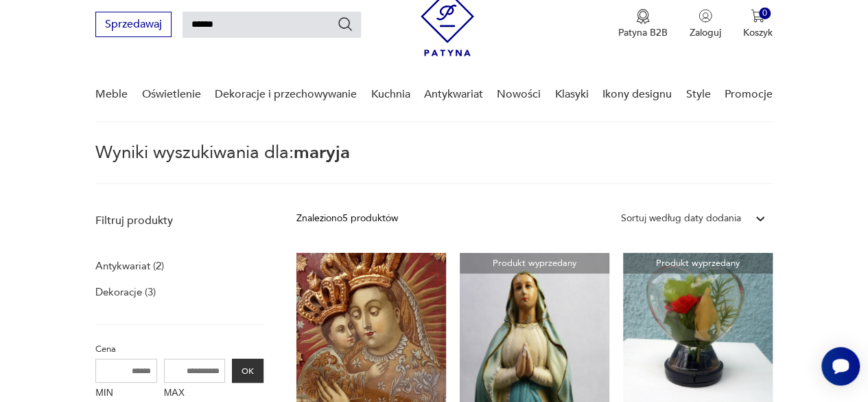  Describe the element at coordinates (111, 94) in the screenshot. I see `a: Meble` at that location.